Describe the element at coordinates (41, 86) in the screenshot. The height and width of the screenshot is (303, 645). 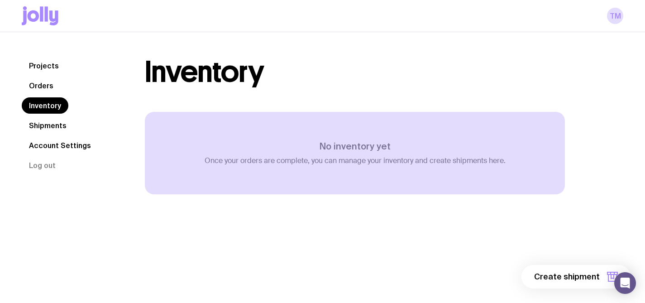
I see `a: Orders` at that location.